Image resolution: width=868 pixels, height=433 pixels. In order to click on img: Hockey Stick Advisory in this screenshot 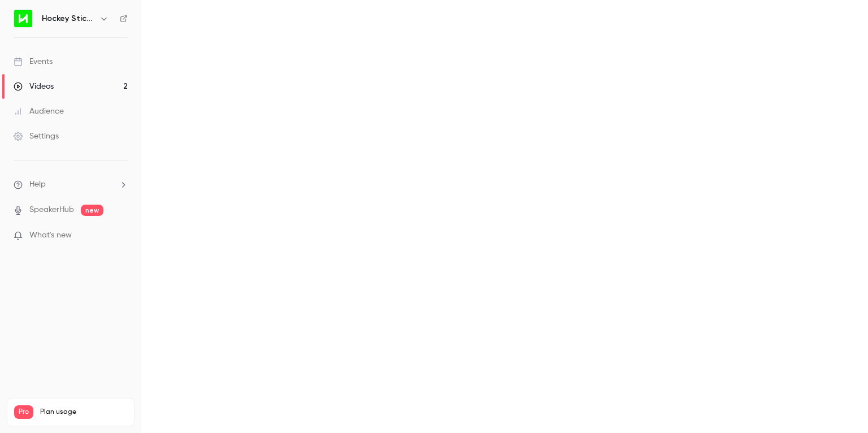, I will do `click(23, 19)`.